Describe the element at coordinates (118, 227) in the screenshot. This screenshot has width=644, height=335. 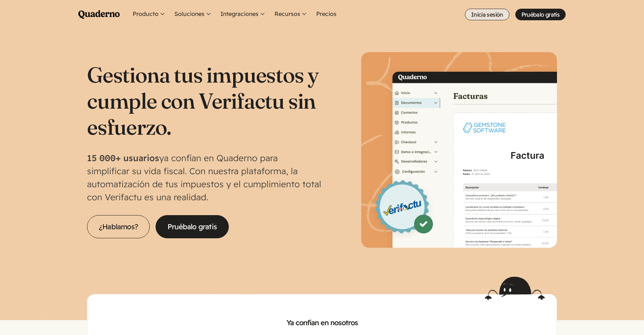
I see `a: ¿Hablamos?` at that location.